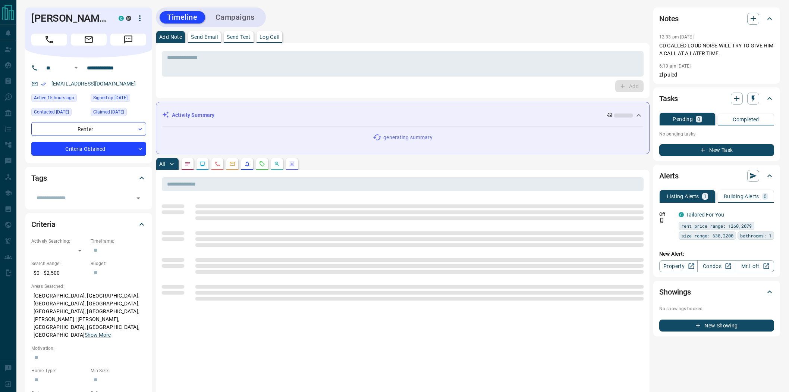  Describe the element at coordinates (59, 263) in the screenshot. I see `p: Search Range:` at that location.